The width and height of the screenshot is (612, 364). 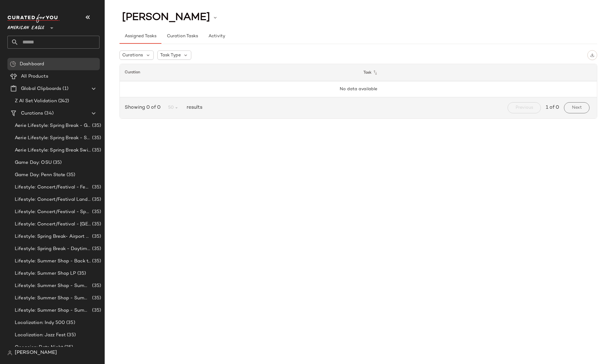 I want to click on span: Task Type, so click(x=170, y=55).